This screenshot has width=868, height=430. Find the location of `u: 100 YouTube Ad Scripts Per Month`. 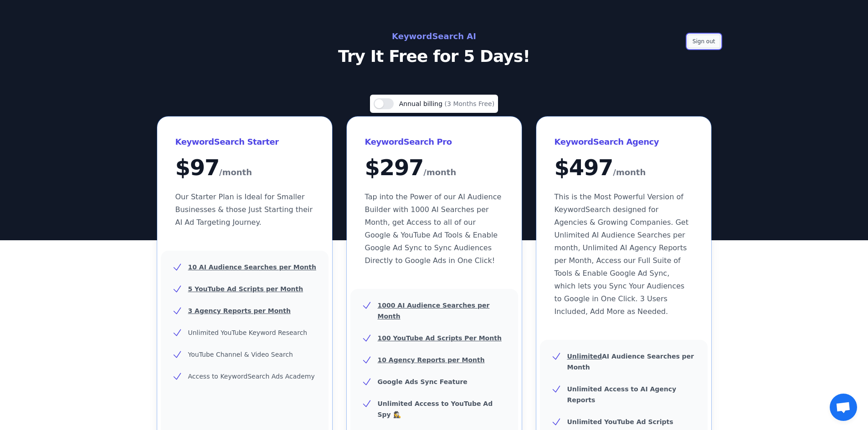

u: 100 YouTube Ad Scripts Per Month is located at coordinates (439, 338).